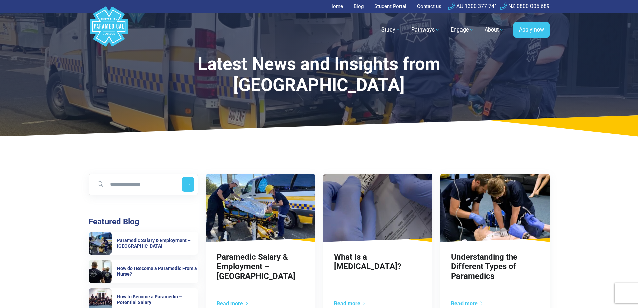 Image resolution: width=638 pixels, height=308 pixels. What do you see at coordinates (143, 221) in the screenshot?
I see `h3: Featured Blog` at bounding box center [143, 221].